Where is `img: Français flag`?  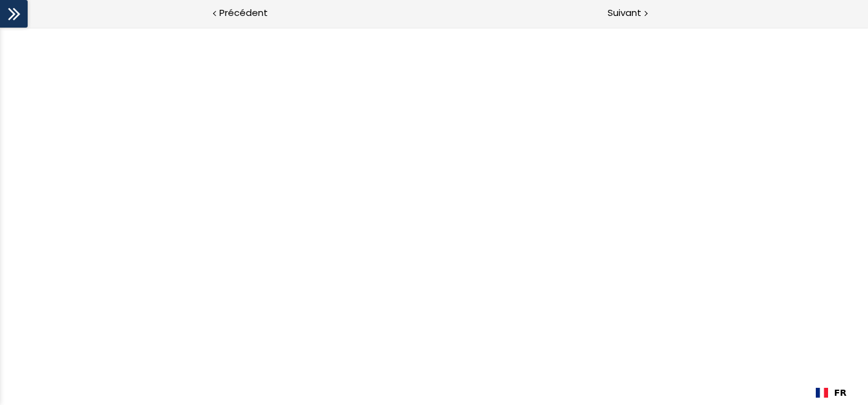
img: Français flag is located at coordinates (821, 393).